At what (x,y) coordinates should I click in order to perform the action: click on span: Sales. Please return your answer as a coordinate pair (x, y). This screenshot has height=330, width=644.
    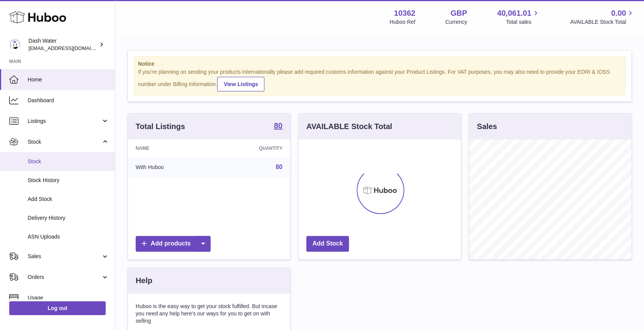
    Looking at the image, I should click on (64, 256).